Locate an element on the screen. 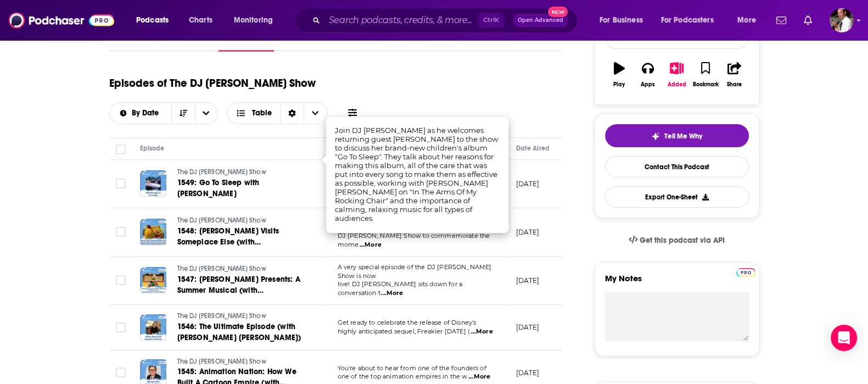  button: Export One-Sheet is located at coordinates (677, 197).